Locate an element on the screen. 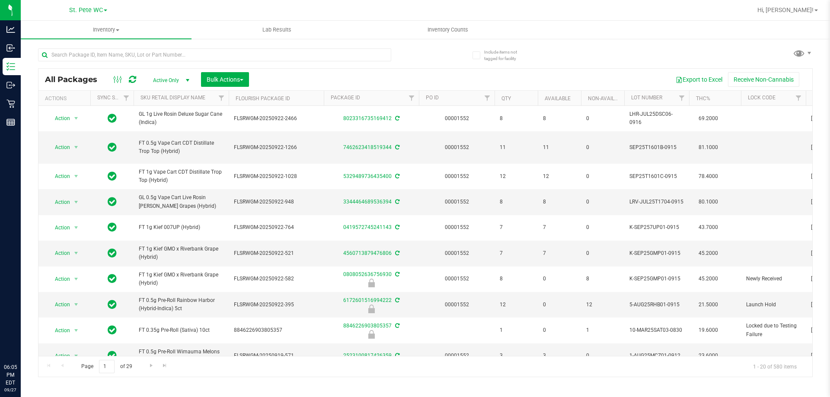 The image size is (830, 397). span: FLSRWGM-20250922-2466 is located at coordinates (276, 118).